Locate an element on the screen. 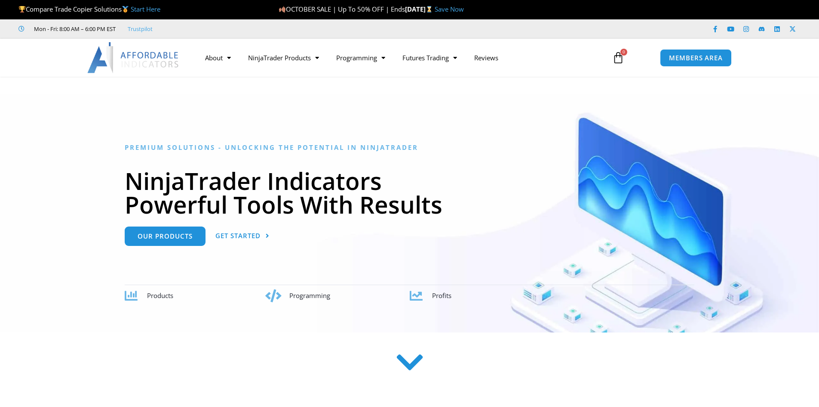  a: 0 is located at coordinates (619, 58).